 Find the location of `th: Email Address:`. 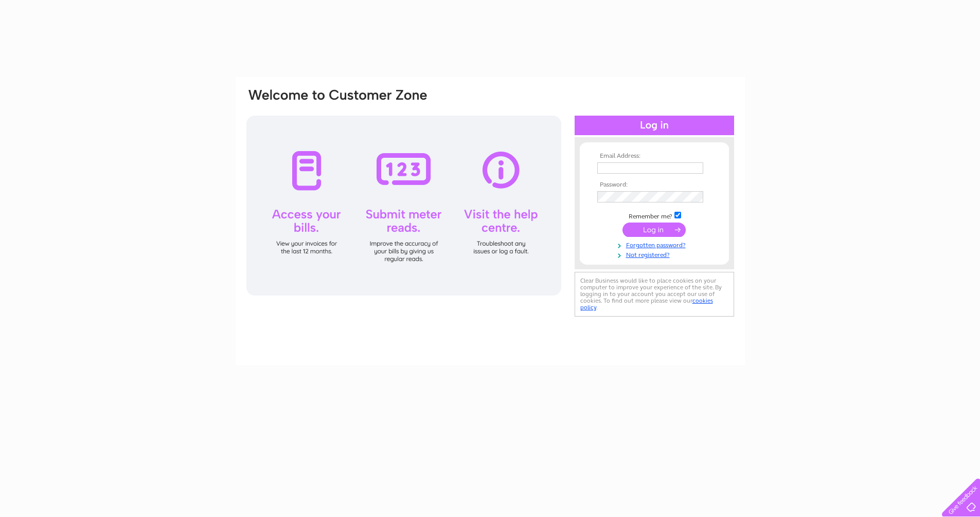

th: Email Address: is located at coordinates (655, 156).